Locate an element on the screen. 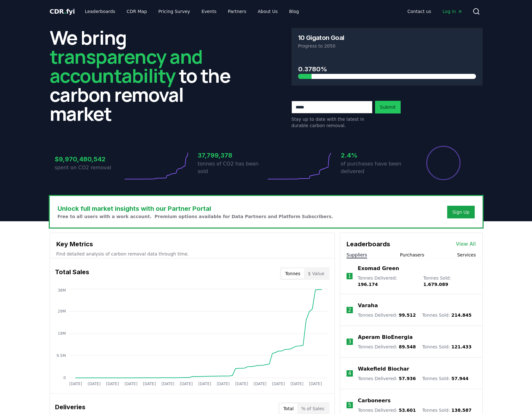 The height and width of the screenshot is (414, 532). p: Varaha is located at coordinates (368, 306).